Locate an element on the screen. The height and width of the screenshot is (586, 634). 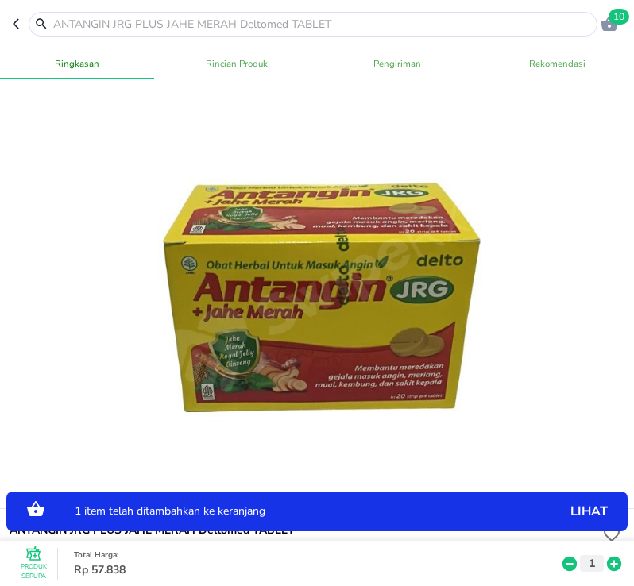
input: ANTANGIN JRG PLUS JAHE MERAH Deltomed TABLET is located at coordinates (322, 24).